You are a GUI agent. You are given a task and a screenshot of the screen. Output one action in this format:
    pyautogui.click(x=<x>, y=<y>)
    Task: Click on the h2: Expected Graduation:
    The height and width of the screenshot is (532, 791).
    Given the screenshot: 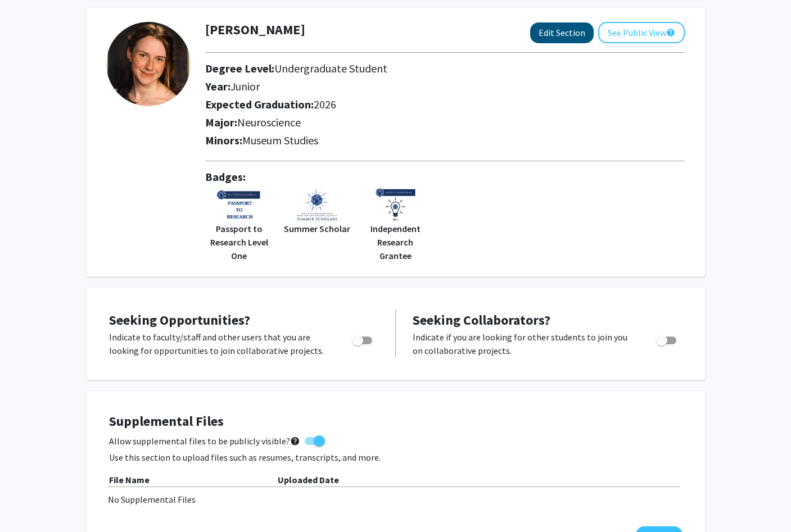 What is the action you would take?
    pyautogui.click(x=406, y=104)
    